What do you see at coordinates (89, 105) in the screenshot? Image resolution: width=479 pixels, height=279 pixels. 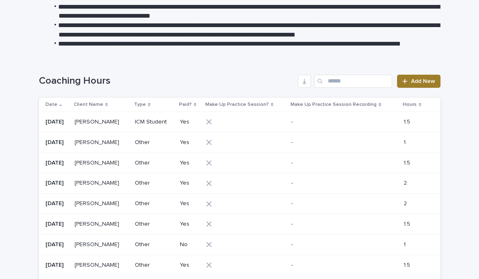 I see `p: Client Name` at bounding box center [89, 105].